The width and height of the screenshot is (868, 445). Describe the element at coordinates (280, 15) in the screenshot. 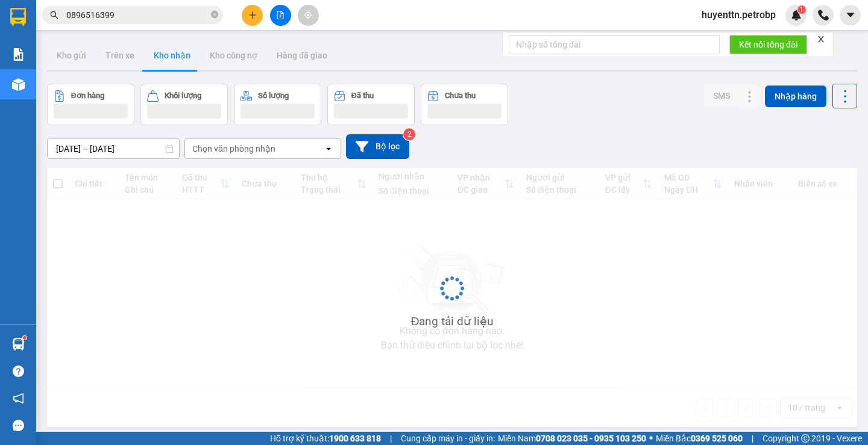

I see `span: file-add` at that location.